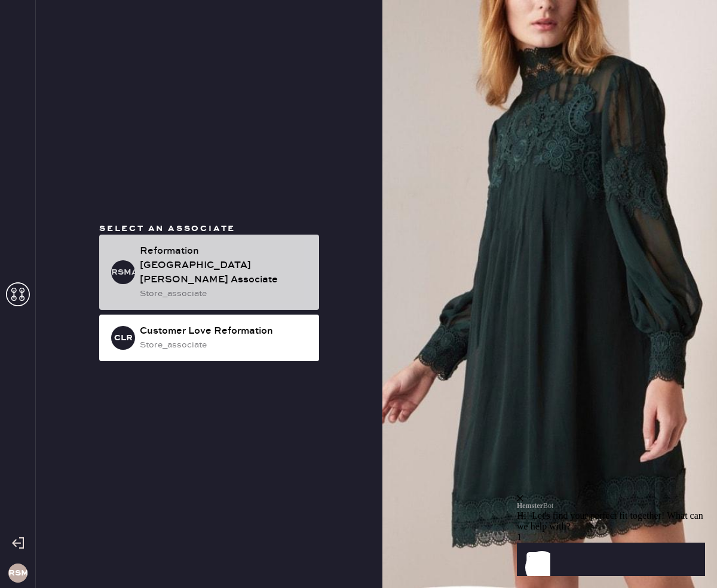  What do you see at coordinates (225, 332) in the screenshot?
I see `div: Customer Love Reformation` at bounding box center [225, 332].